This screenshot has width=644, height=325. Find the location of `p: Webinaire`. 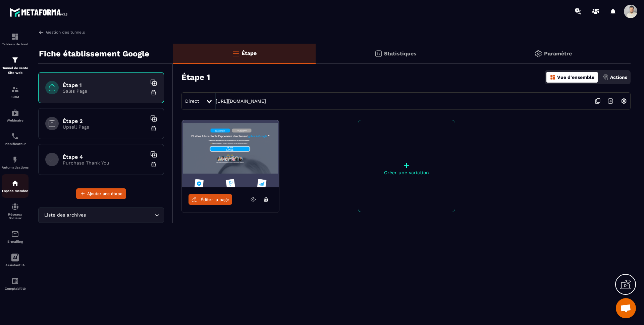

p: Webinaire is located at coordinates (15, 120).